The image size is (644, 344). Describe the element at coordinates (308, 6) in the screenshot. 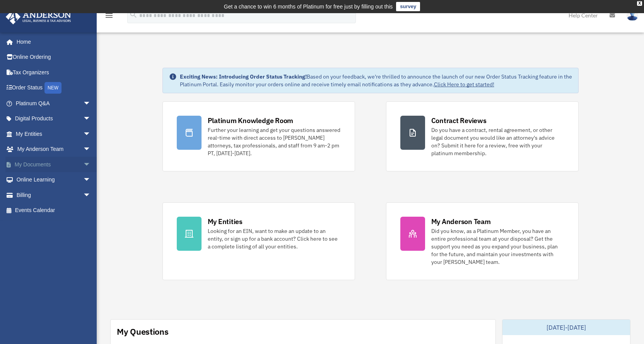

I see `div: Get a chance to win 6 months of Platinum for free just by filling out this` at that location.